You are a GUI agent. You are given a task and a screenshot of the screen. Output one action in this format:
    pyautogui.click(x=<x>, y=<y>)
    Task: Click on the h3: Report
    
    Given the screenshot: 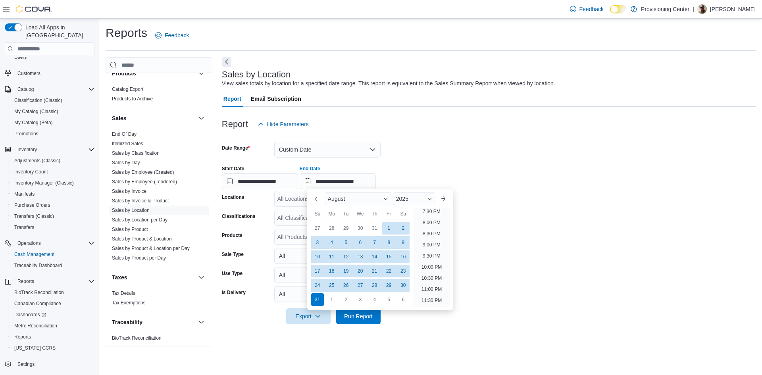 What is the action you would take?
    pyautogui.click(x=235, y=124)
    